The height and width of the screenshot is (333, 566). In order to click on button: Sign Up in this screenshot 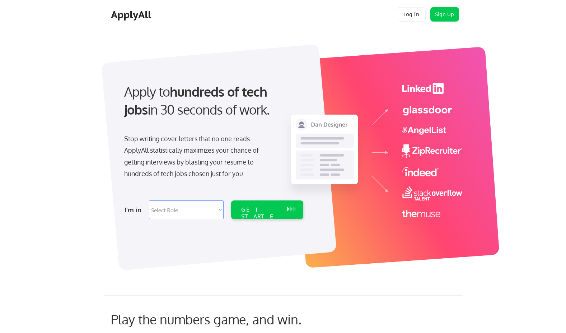, I will do `click(444, 14)`.